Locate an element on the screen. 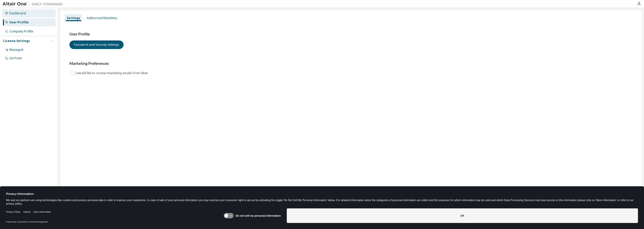  div: On Prem is located at coordinates (16, 58).